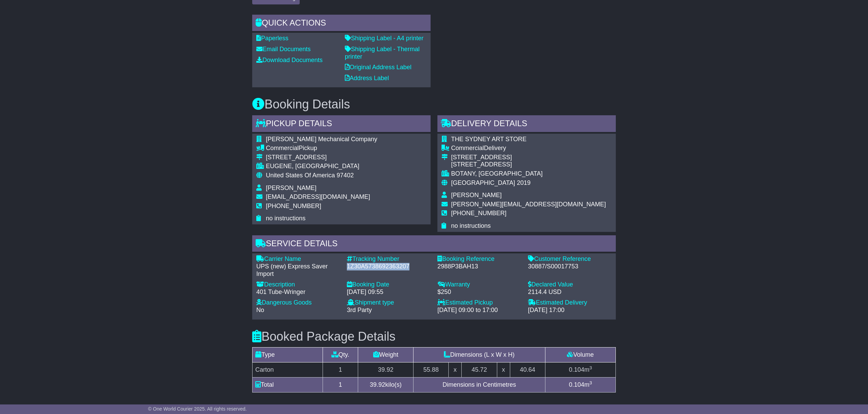  What do you see at coordinates (479, 267) in the screenshot?
I see `div: 2988P3BAH13` at bounding box center [479, 267].